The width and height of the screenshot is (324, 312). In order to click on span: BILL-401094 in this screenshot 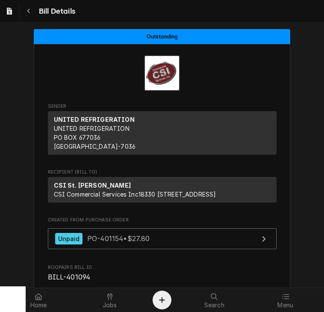, I will do `click(69, 277)`.